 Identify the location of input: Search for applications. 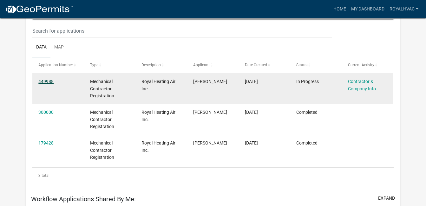
(182, 31).